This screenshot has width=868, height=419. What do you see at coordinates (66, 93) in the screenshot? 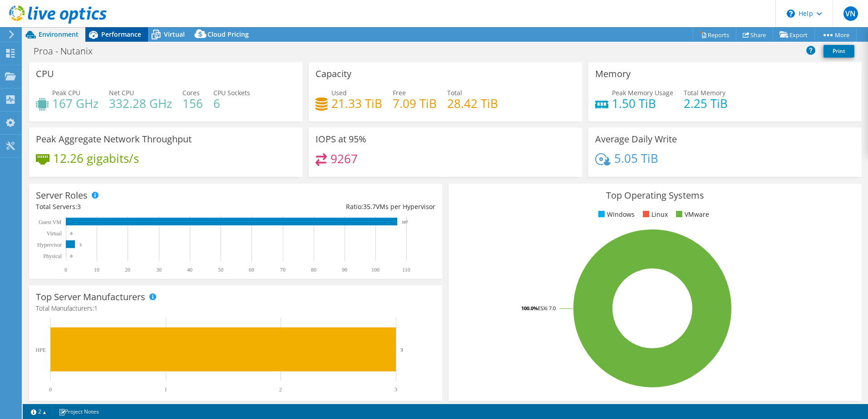
I see `span: Peak CPU` at bounding box center [66, 93].